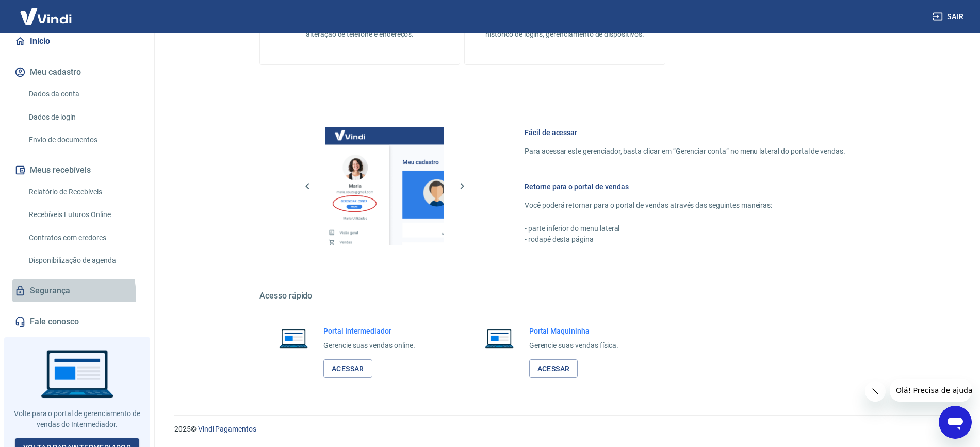 Image resolution: width=980 pixels, height=447 pixels. Describe the element at coordinates (227, 429) in the screenshot. I see `a: Vindi Pagamentos` at that location.